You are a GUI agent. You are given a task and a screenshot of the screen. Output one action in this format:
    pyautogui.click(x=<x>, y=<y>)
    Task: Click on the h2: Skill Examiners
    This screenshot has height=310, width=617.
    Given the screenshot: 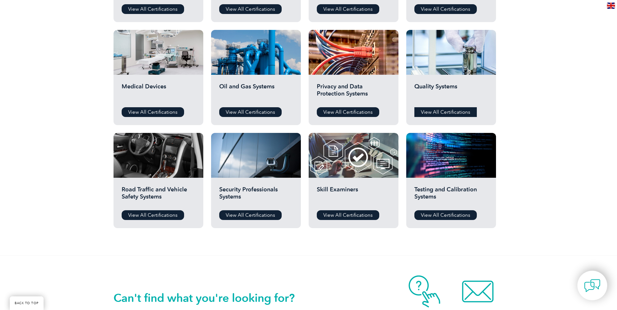 What is the action you would take?
    pyautogui.click(x=354, y=196)
    